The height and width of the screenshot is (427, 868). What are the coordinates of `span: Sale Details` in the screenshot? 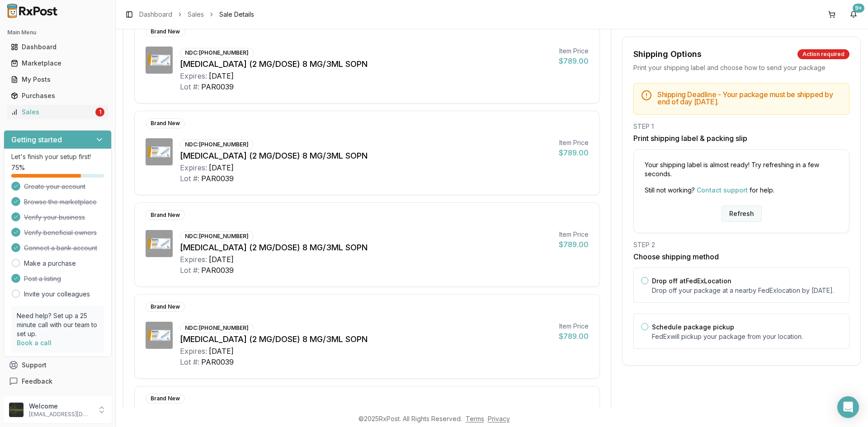 It's located at (237, 15).